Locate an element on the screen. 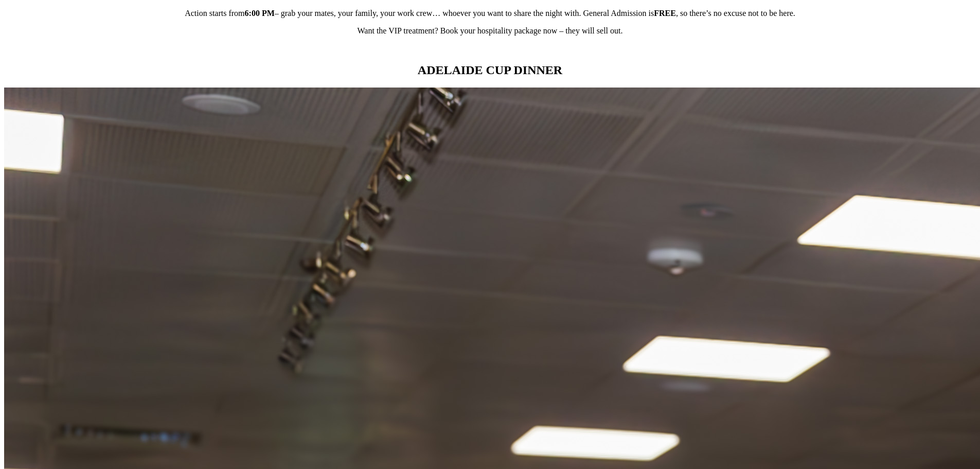 The width and height of the screenshot is (980, 469). strong: 6 is located at coordinates (247, 13).